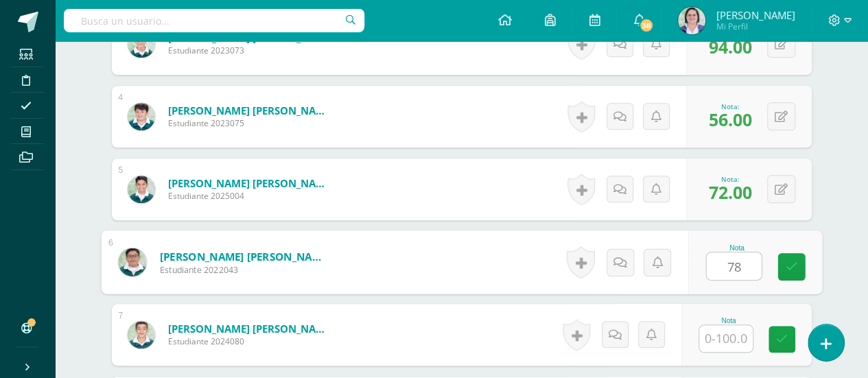  What do you see at coordinates (141, 44) in the screenshot?
I see `img: b62ad25264111a4a5c812507aae03a58.png` at bounding box center [141, 44].